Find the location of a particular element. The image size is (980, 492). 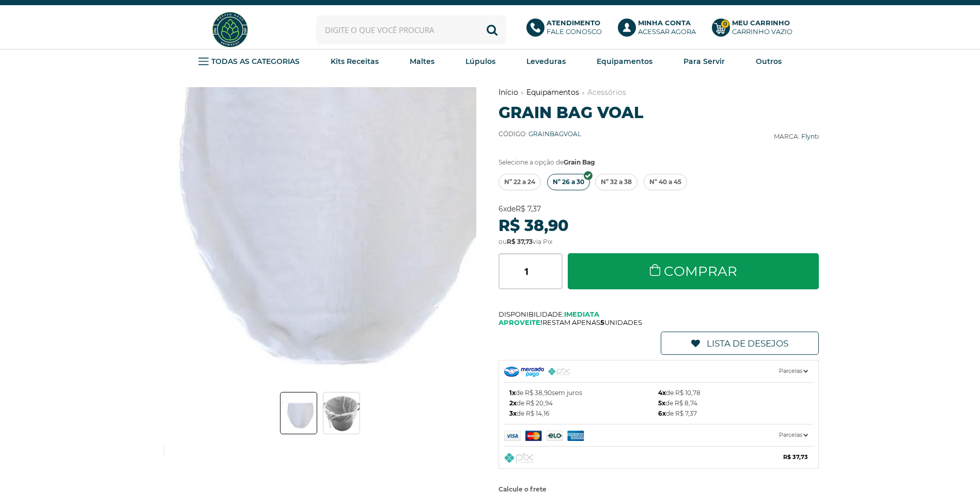

a: Lúpulos is located at coordinates (481, 62).